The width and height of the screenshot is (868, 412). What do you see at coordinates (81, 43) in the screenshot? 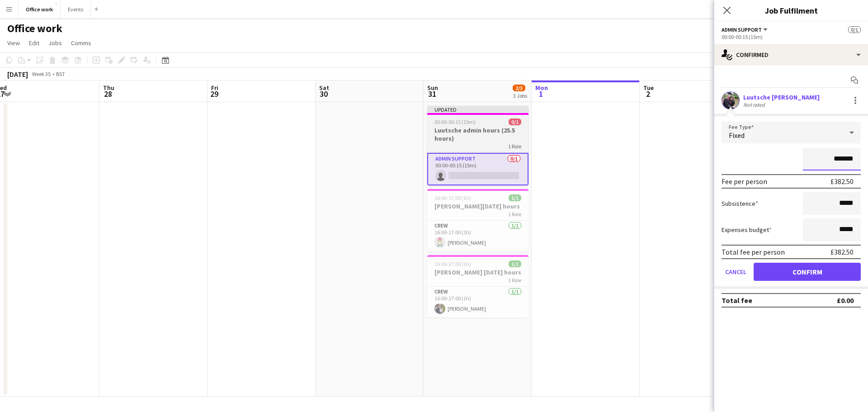
I see `span: Comms` at bounding box center [81, 43].